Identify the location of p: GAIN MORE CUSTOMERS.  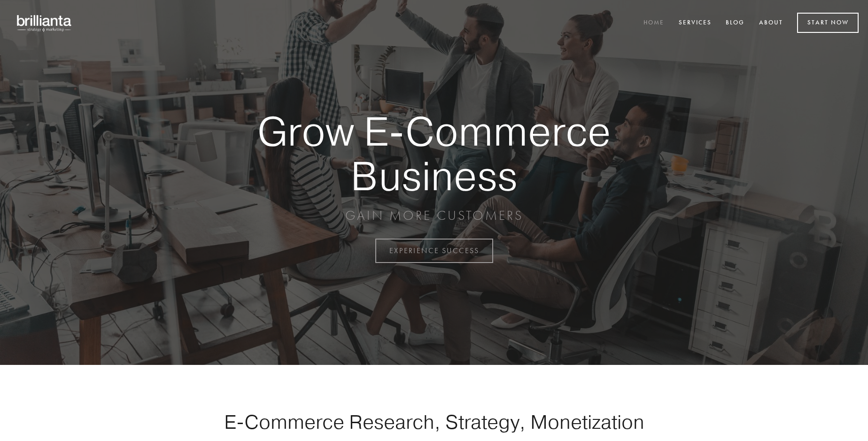
(434, 216).